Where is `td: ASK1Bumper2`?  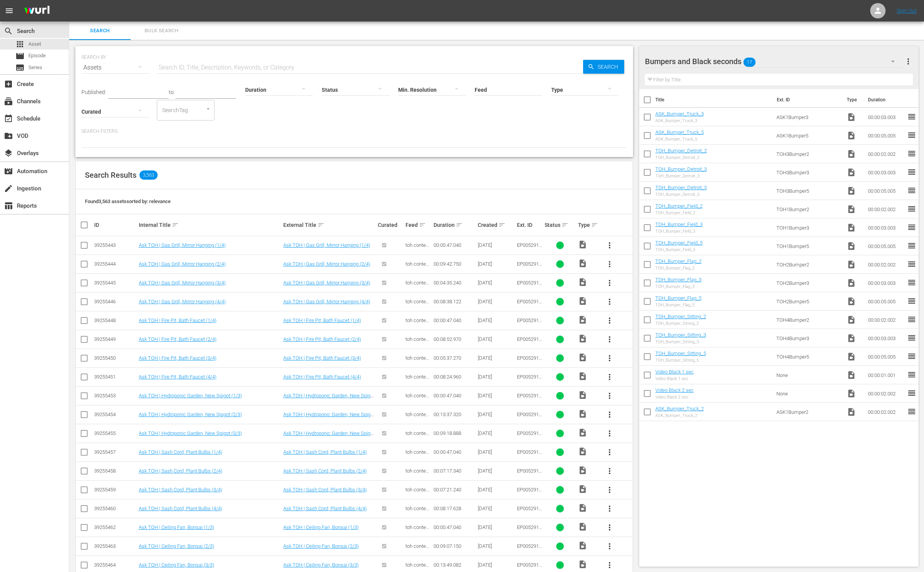
td: ASK1Bumper2 is located at coordinates (808, 412).